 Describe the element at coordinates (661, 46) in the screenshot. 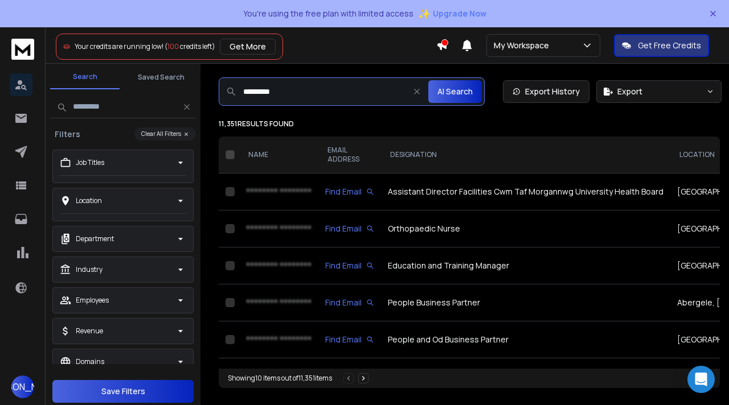

I see `button: Get Free Credits` at that location.